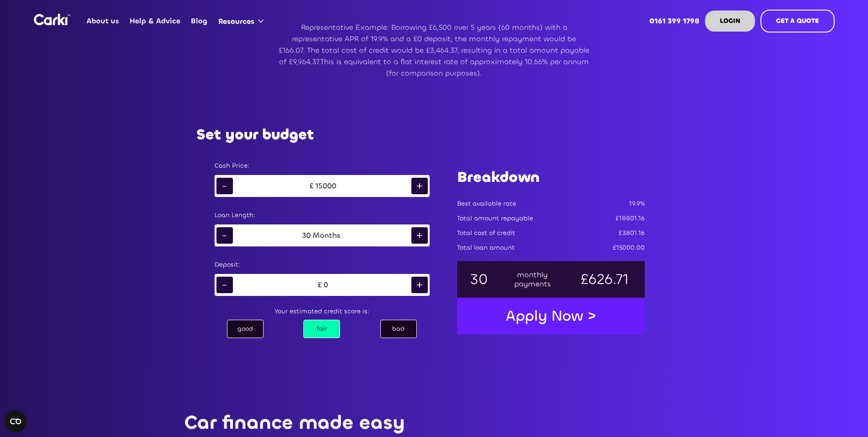  What do you see at coordinates (199, 21) in the screenshot?
I see `a: Blog` at bounding box center [199, 21].